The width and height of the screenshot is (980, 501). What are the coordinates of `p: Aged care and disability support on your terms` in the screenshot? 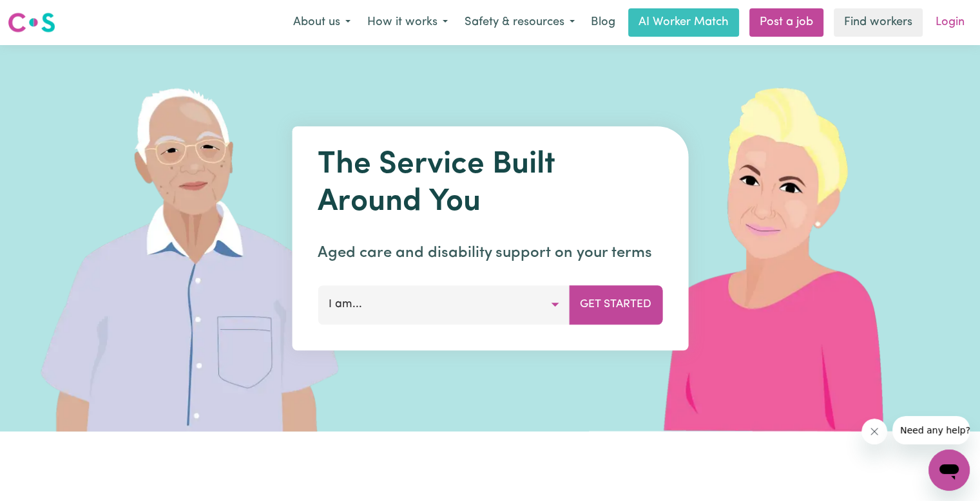 It's located at (490, 253).